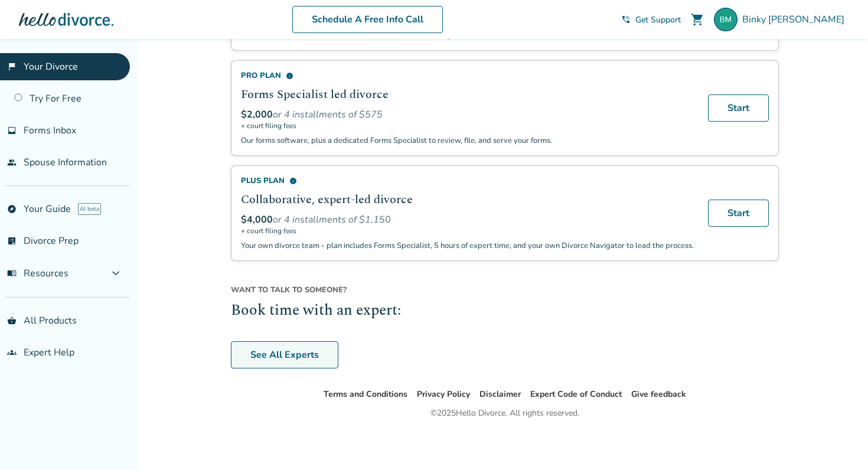 This screenshot has height=470, width=868. What do you see at coordinates (116, 273) in the screenshot?
I see `span: expand_more` at bounding box center [116, 273].